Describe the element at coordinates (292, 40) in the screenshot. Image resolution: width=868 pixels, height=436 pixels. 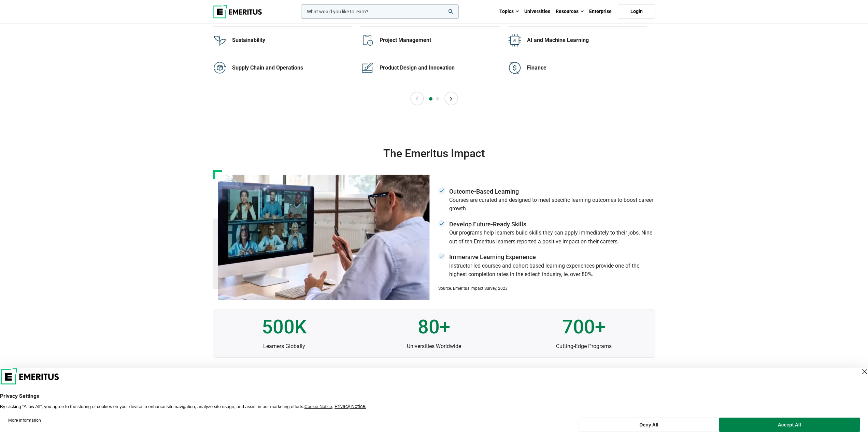
I see `div: Sustainability` at that location.